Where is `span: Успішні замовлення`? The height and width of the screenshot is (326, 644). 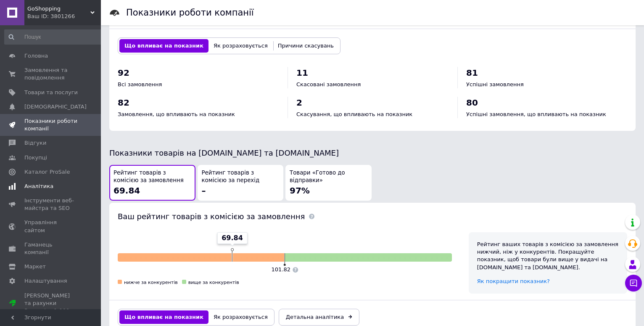
span: Успішні замовлення is located at coordinates (495, 84).